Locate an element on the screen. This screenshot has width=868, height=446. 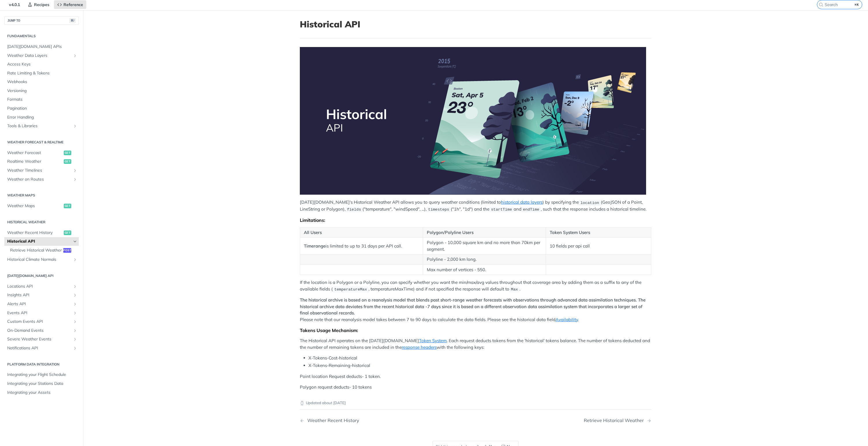
th: Token System Users is located at coordinates (599, 232).